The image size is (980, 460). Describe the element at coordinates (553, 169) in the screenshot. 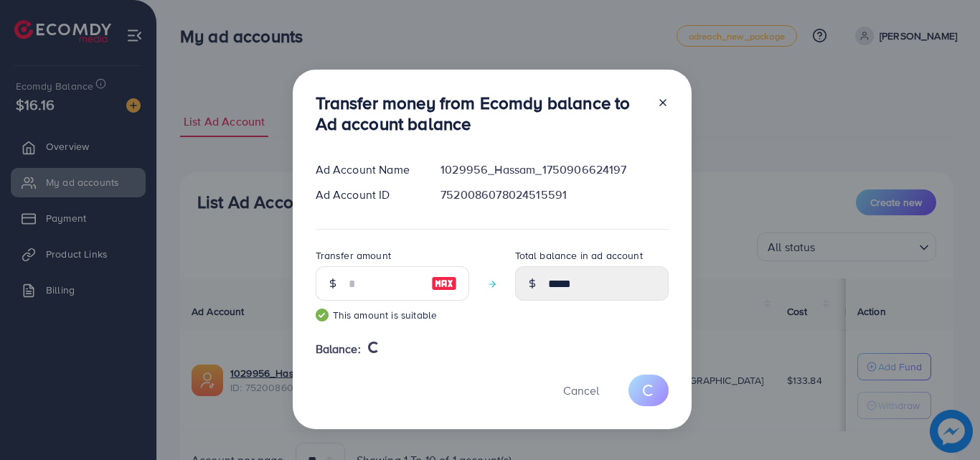

I see `div: 1029956_Hassam_1750906624197` at that location.